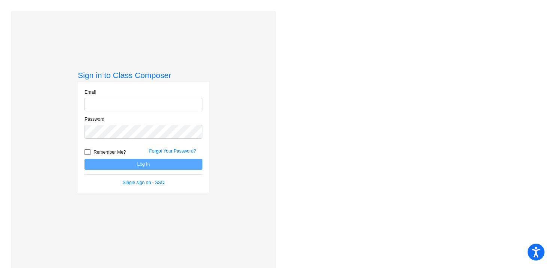  Describe the element at coordinates (94, 119) in the screenshot. I see `label: Password` at that location.